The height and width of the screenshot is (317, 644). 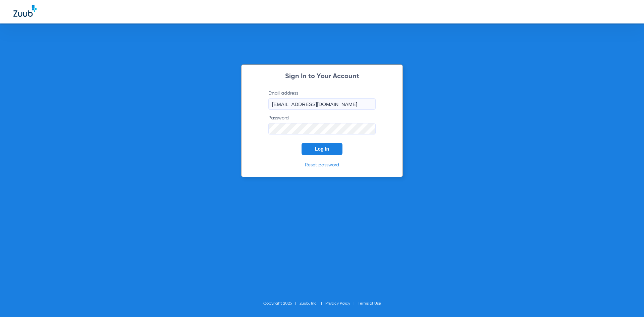 What do you see at coordinates (322, 124) in the screenshot?
I see `label: Password` at bounding box center [322, 124].